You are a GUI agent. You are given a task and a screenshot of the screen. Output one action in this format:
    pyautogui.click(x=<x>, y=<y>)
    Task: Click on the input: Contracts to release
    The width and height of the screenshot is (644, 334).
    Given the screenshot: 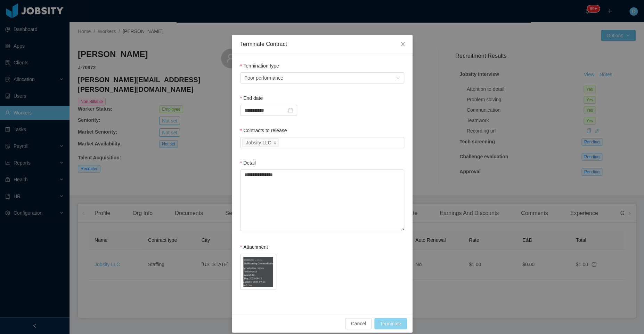 What is the action you would take?
    pyautogui.click(x=282, y=143)
    